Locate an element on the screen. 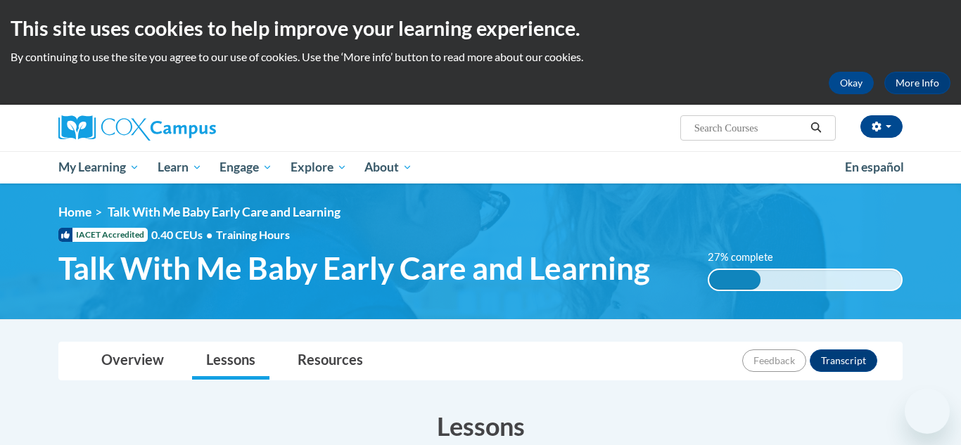 The width and height of the screenshot is (961, 445). span: Engage is located at coordinates (245, 167).